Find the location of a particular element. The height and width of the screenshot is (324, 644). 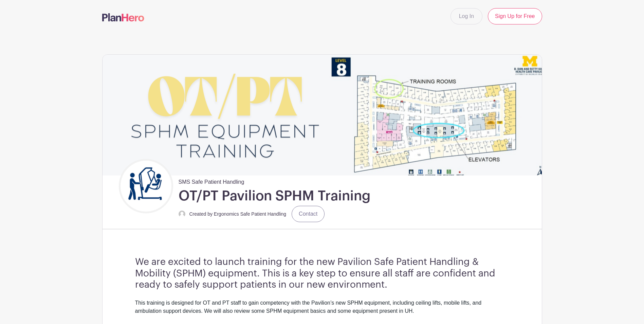

img: event_banner_9671.png is located at coordinates (322, 115).